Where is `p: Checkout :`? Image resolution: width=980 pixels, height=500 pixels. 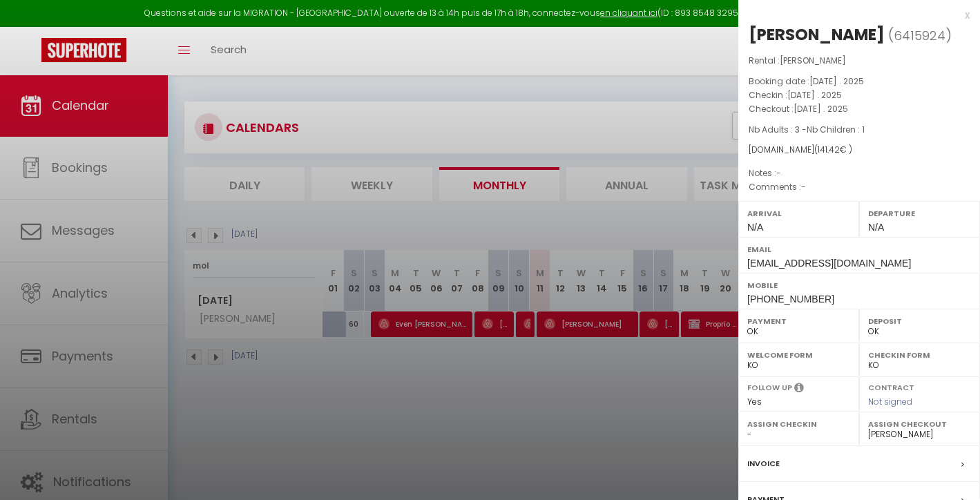
p: Checkout : is located at coordinates (859, 109).